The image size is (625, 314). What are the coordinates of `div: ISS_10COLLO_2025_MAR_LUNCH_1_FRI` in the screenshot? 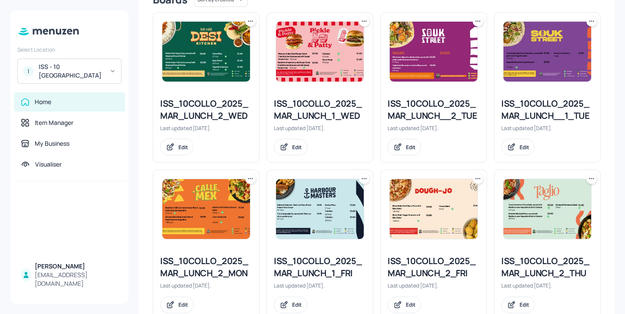 It's located at (320, 267).